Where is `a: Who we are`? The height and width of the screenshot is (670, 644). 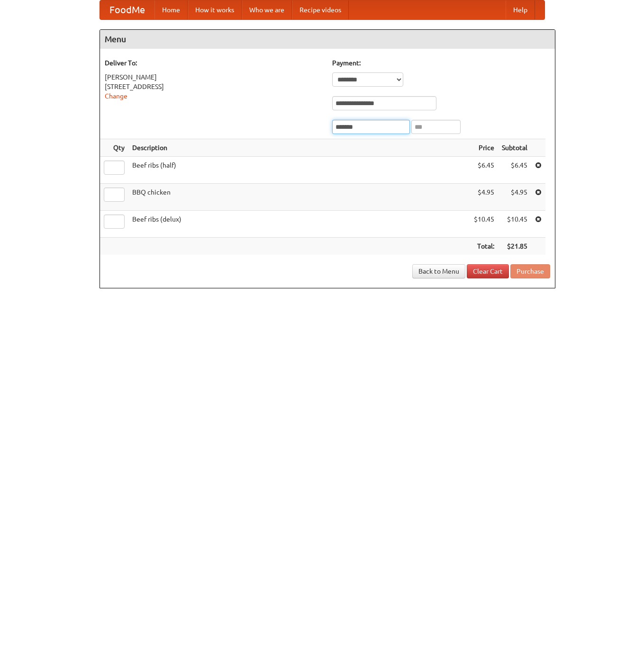 a: Who we are is located at coordinates (267, 10).